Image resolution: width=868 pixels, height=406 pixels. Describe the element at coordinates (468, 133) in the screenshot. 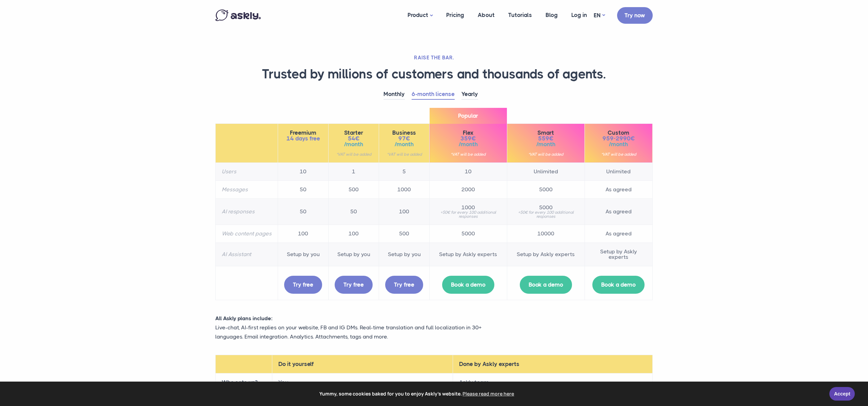

I see `span: Flex` at that location.